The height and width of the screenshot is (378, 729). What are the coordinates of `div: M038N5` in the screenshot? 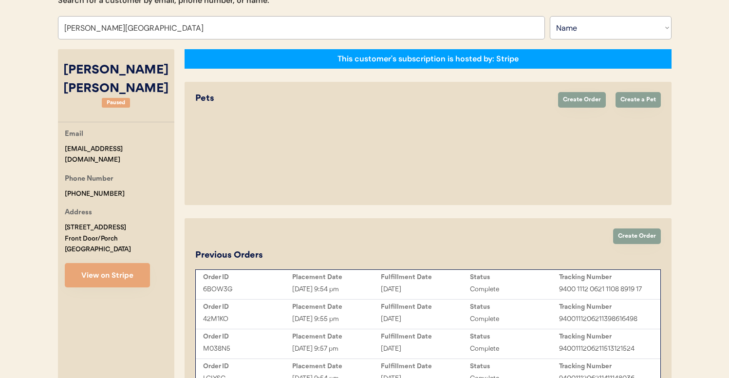 It's located at (247, 349).